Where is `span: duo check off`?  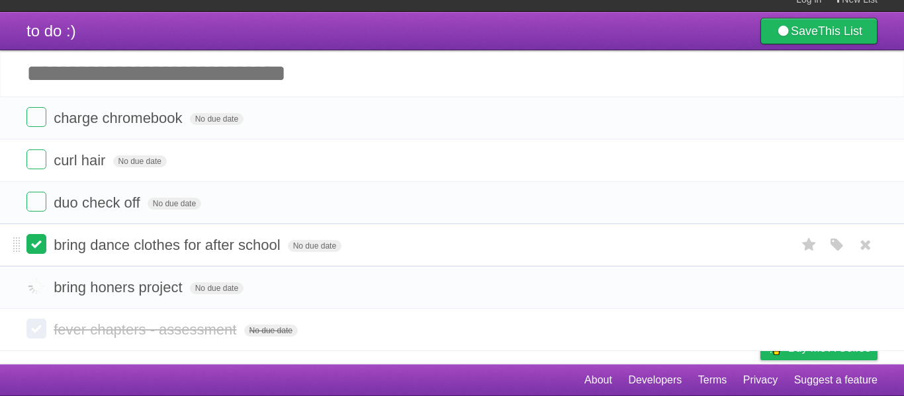 span: duo check off is located at coordinates (98, 202).